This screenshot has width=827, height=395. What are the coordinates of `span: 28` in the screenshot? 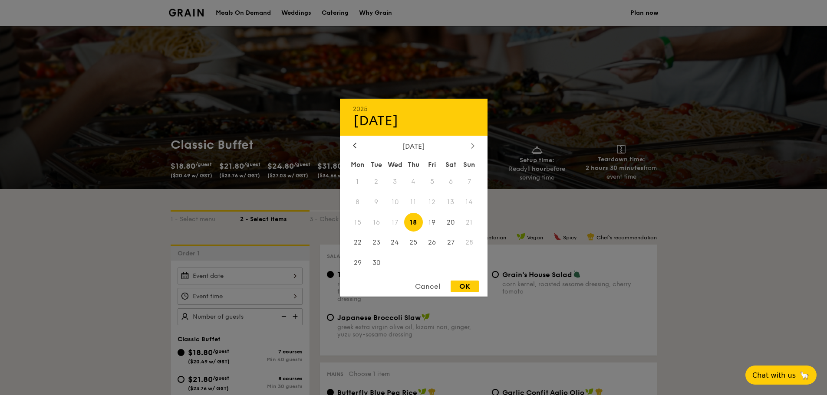 It's located at (469, 243).